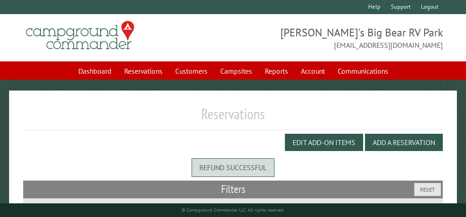  I want to click on a: Communications, so click(363, 71).